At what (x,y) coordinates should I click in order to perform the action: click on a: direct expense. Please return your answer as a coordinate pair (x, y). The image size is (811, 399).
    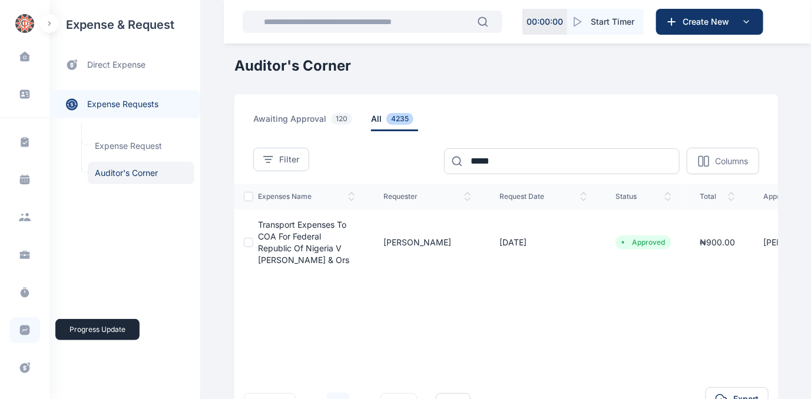
    Looking at the image, I should click on (125, 65).